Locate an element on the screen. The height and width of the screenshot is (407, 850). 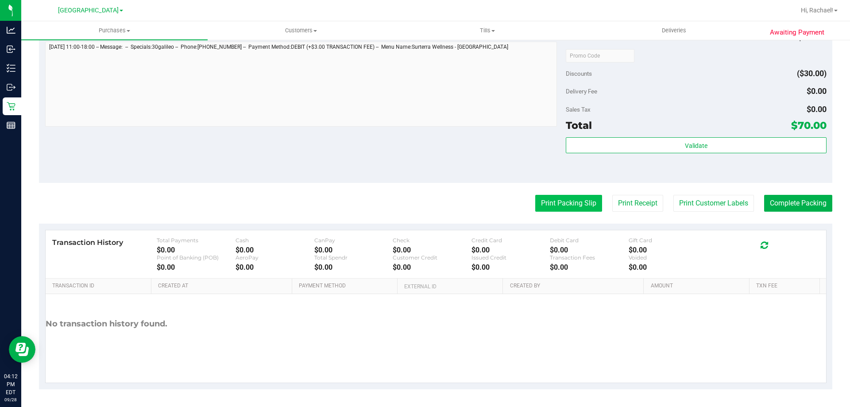
div: Gift Card is located at coordinates (668, 240).